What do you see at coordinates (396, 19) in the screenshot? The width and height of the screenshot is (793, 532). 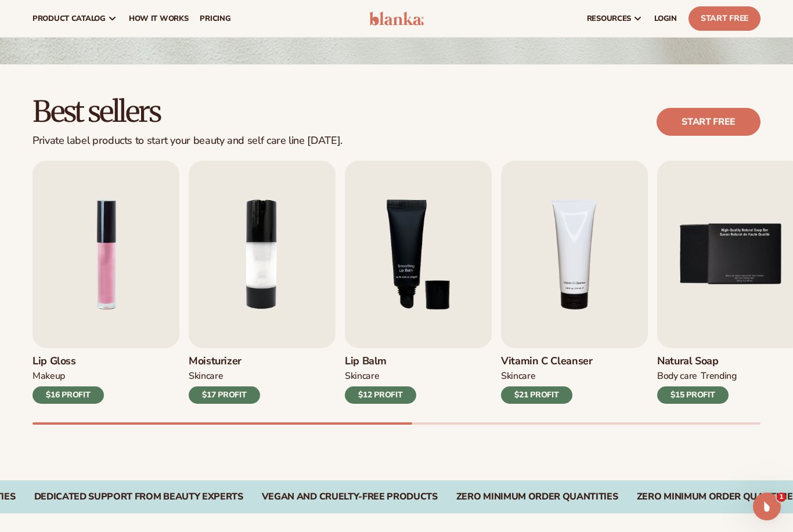 I see `img: logo` at bounding box center [396, 19].